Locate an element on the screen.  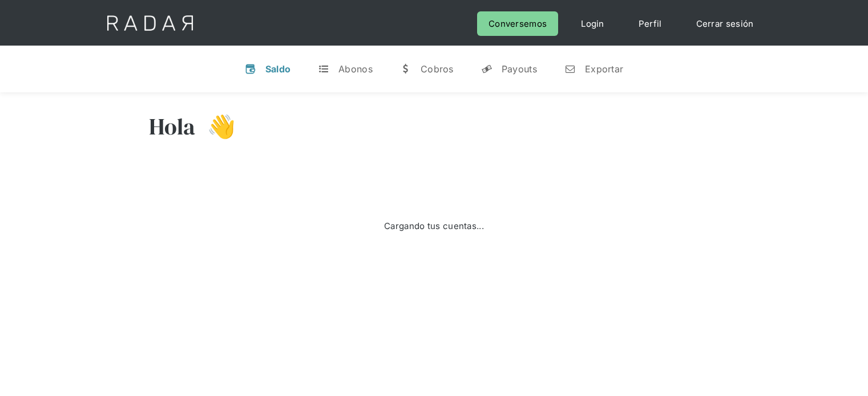
div: n is located at coordinates (570, 69).